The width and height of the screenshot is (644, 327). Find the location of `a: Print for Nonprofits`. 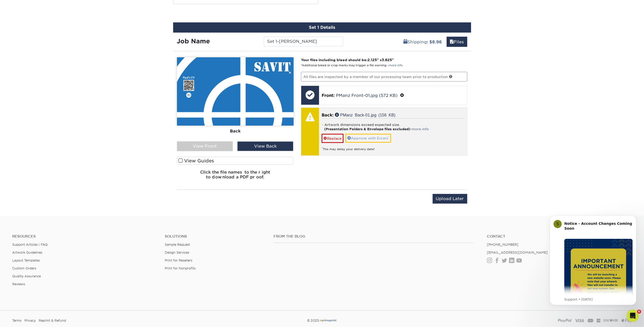

a: Print for Nonprofits is located at coordinates (180, 268).